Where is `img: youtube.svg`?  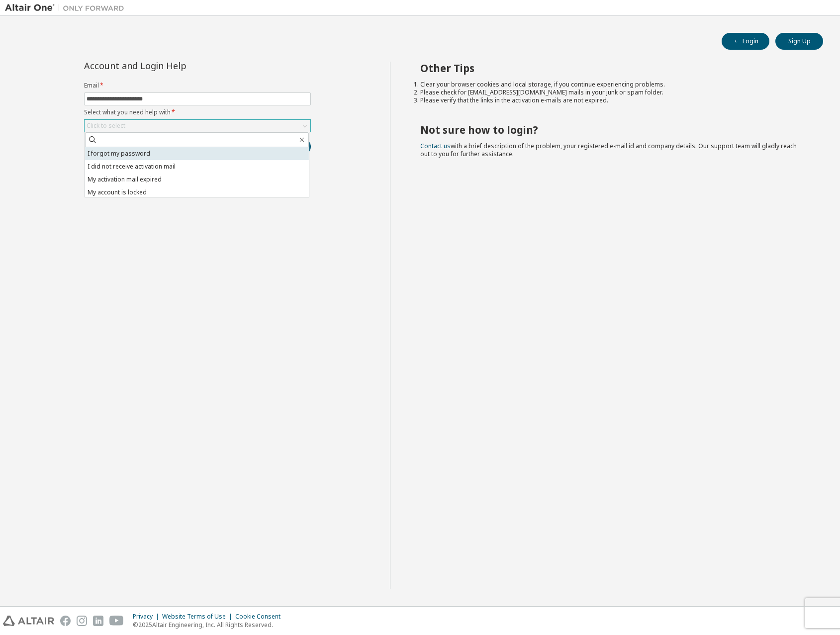
img: youtube.svg is located at coordinates (116, 621).